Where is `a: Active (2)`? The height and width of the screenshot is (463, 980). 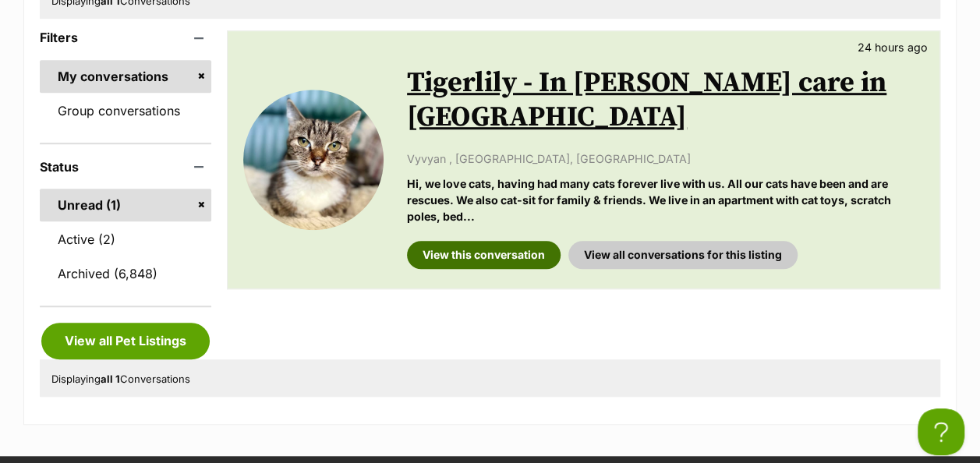
a: Active (2) is located at coordinates (126, 240).